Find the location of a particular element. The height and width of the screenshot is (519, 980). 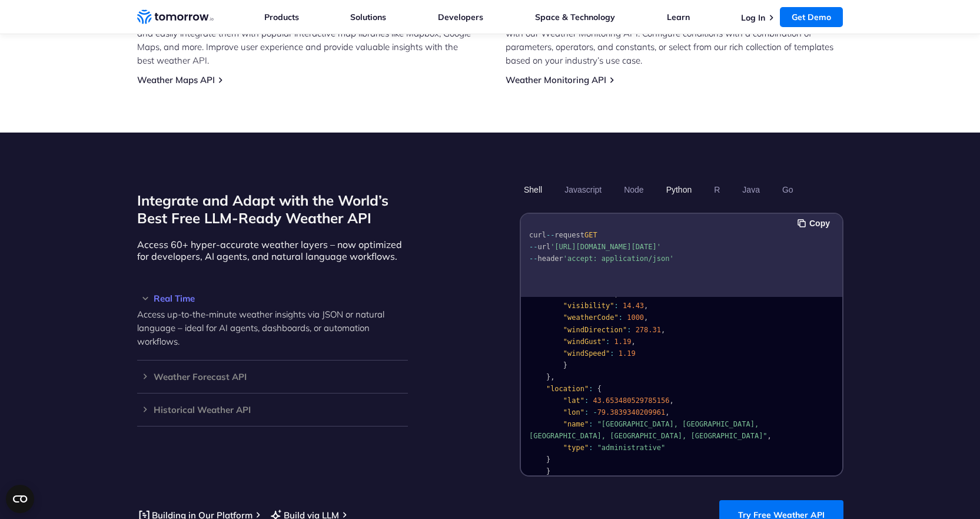

a: Products is located at coordinates (282, 17).